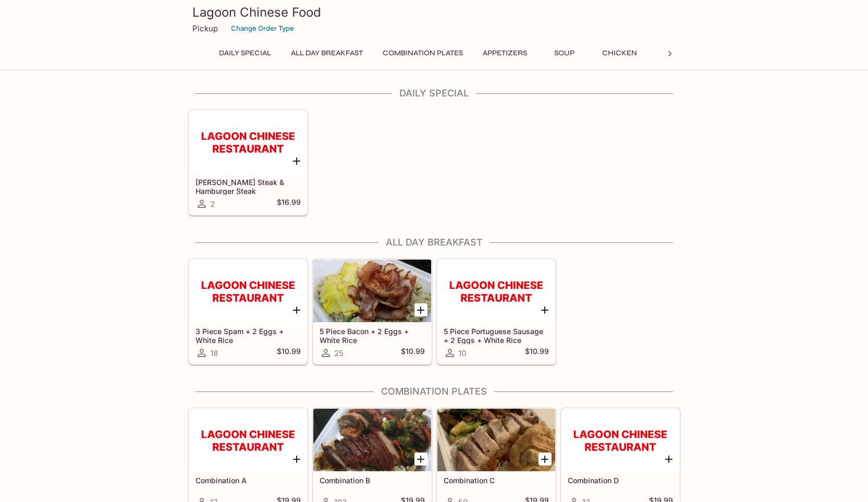  What do you see at coordinates (621, 480) in the screenshot?
I see `h5: Combination D` at bounding box center [621, 480].